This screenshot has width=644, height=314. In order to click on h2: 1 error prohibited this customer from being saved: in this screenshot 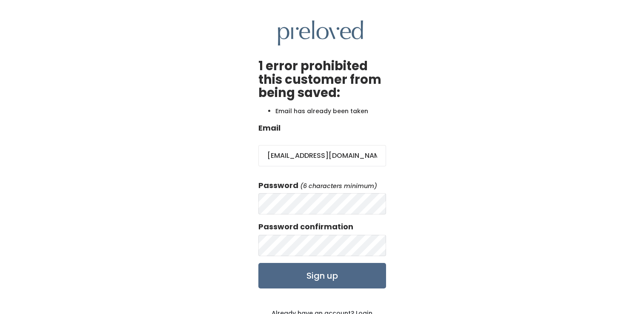, I will do `click(323, 80)`.